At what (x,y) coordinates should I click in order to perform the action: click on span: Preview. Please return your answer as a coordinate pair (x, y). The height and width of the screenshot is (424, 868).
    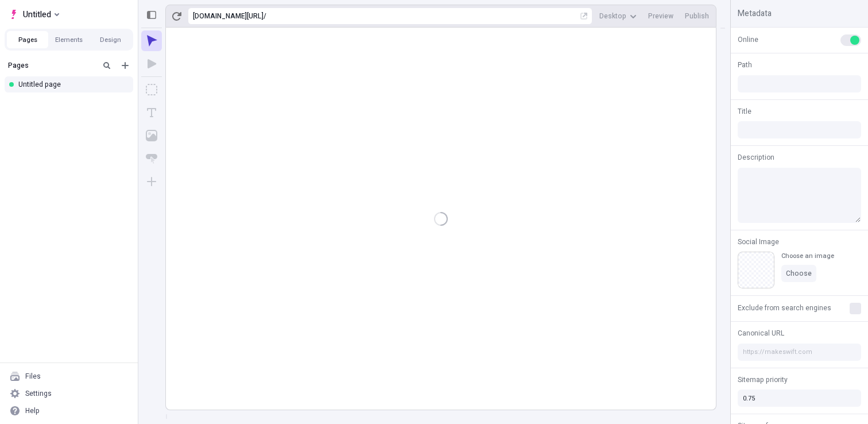
    Looking at the image, I should click on (661, 16).